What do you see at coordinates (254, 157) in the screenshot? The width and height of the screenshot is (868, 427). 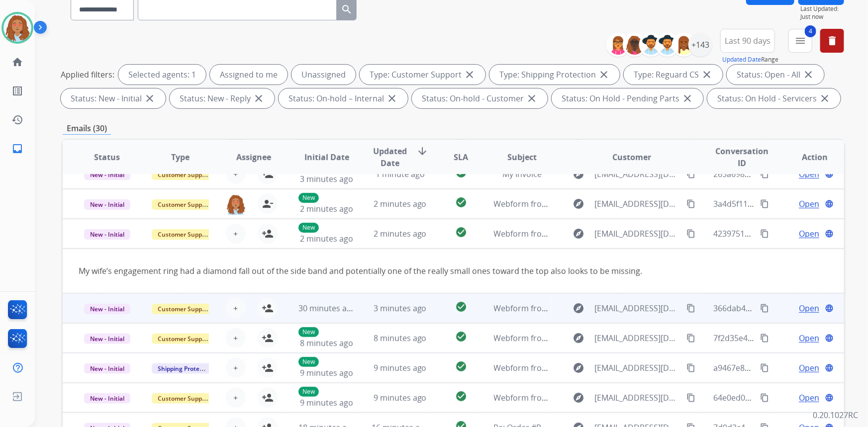 I see `span: Assignee` at bounding box center [254, 157].